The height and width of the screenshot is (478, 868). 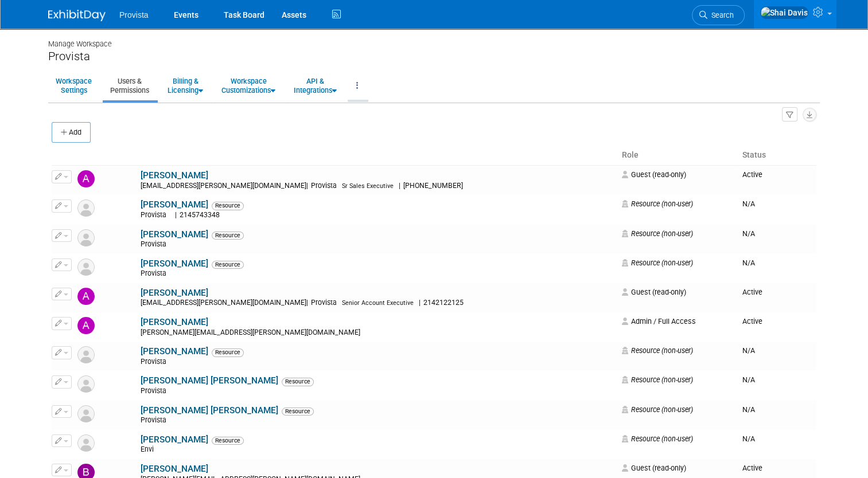 What do you see at coordinates (377, 303) in the screenshot?
I see `span: Senior Account Executive` at bounding box center [377, 303].